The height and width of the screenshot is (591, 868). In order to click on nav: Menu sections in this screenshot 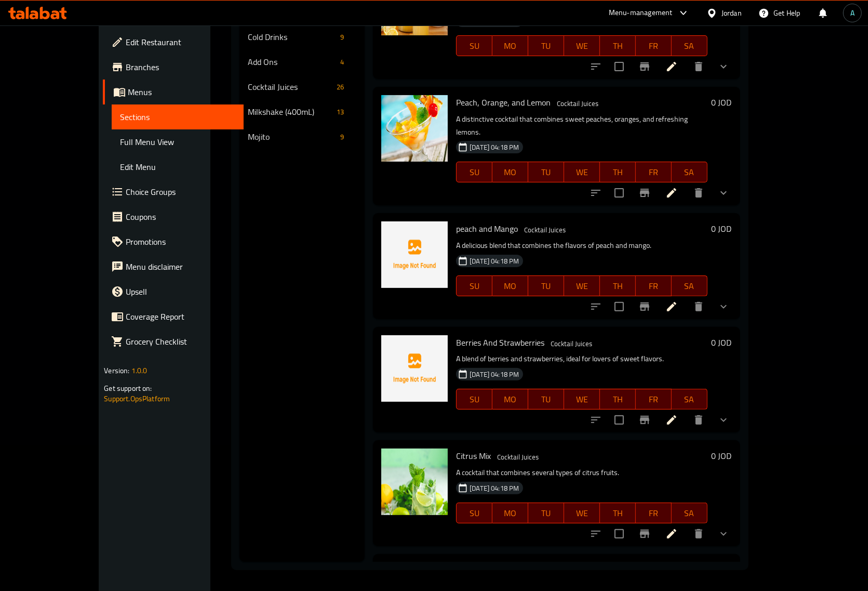, I will do `click(302, 87)`.